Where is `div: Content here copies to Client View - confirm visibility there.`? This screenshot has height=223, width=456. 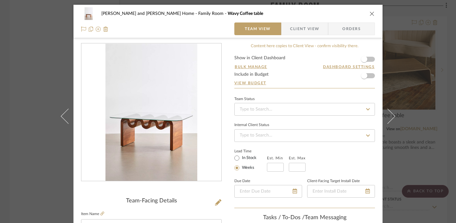 div: Content here copies to Client View - confirm visibility there. is located at coordinates (305, 46).